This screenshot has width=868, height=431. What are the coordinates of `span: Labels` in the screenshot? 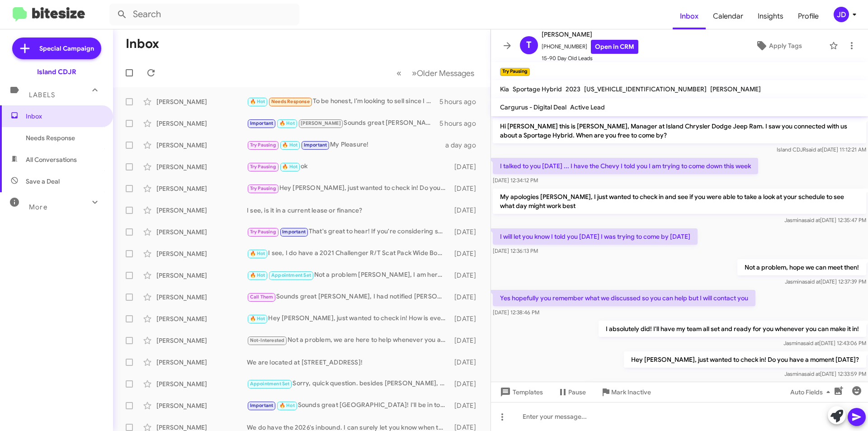 It's located at (42, 95).